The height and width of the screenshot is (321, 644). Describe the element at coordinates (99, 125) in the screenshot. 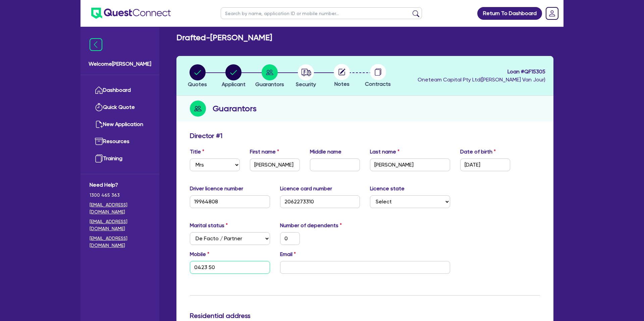

I see `img: new-application` at that location.